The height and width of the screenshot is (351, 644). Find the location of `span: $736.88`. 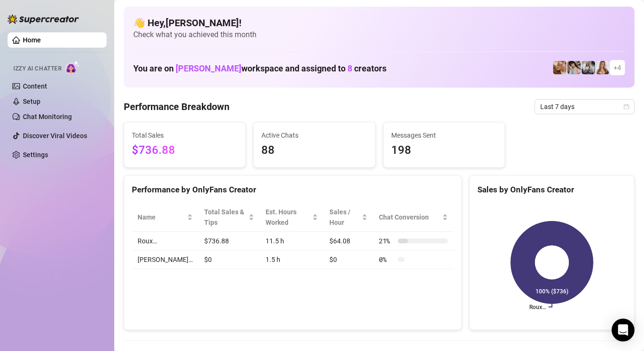

span: $736.88 is located at coordinates (185, 150).